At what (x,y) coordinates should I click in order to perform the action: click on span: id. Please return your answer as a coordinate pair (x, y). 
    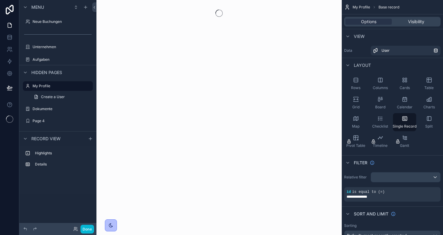
    Looking at the image, I should click on (349, 192).